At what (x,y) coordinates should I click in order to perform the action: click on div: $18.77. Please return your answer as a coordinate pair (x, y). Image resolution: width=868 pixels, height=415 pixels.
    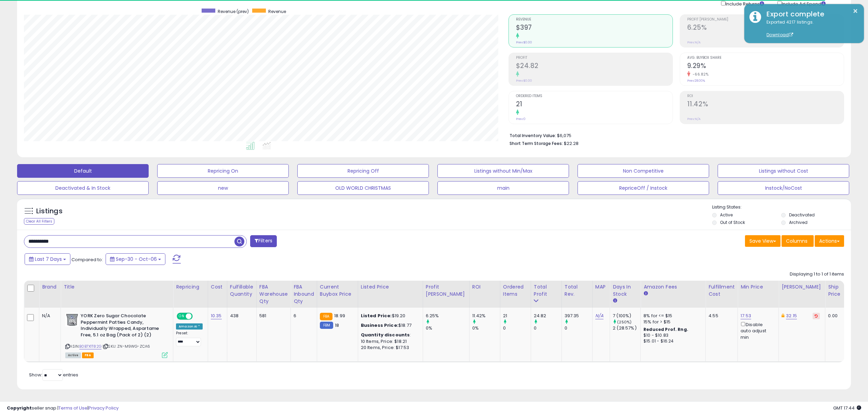
    Looking at the image, I should click on (389, 325).